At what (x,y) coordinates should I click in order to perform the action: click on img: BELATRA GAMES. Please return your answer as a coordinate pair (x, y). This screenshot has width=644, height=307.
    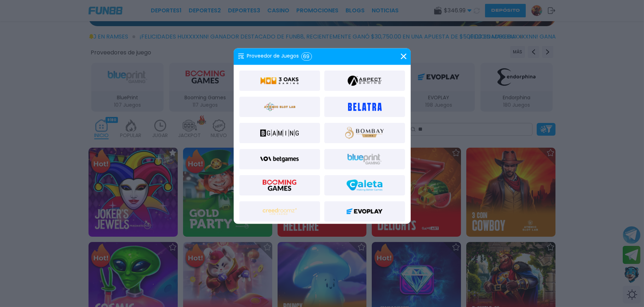
    Looking at the image, I should click on (365, 107).